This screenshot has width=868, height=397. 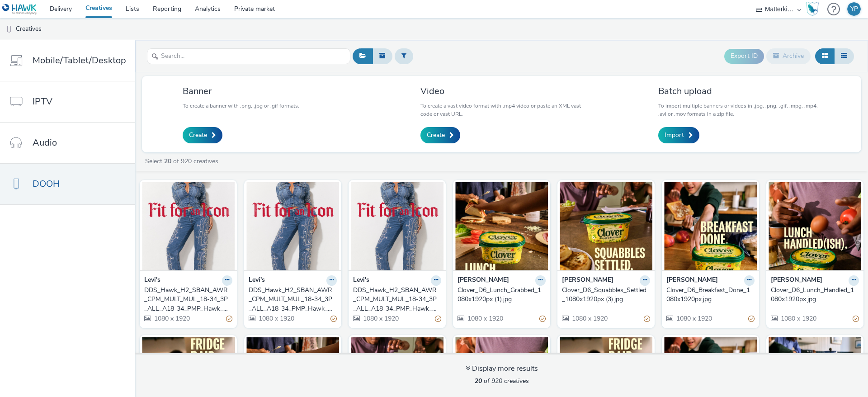 What do you see at coordinates (9, 30) in the screenshot?
I see `img: dooh` at bounding box center [9, 30].